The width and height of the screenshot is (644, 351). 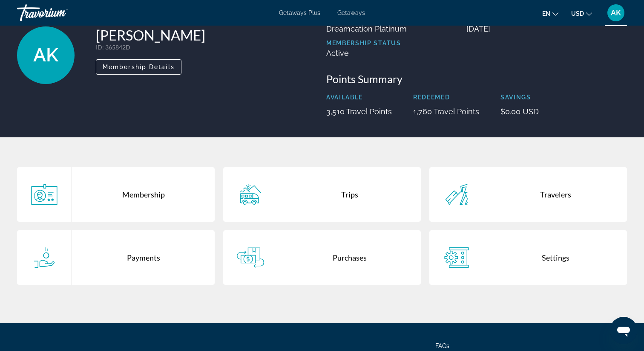 What do you see at coordinates (150, 47) in the screenshot?
I see `p: : 365842D` at bounding box center [150, 47].